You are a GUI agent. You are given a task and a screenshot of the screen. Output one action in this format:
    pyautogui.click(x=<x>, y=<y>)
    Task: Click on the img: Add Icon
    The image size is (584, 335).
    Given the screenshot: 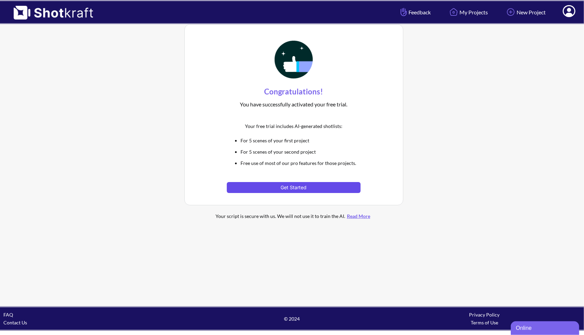 What is the action you would take?
    pyautogui.click(x=510, y=12)
    